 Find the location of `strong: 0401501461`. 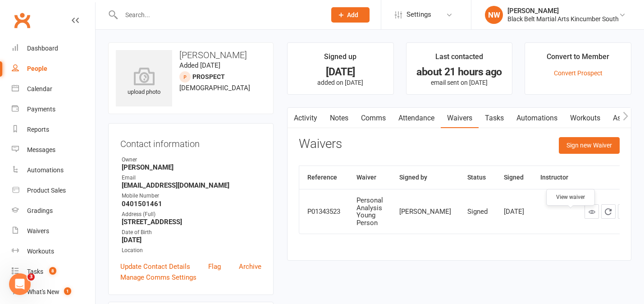

strong: 0401501461 is located at coordinates (192, 204).